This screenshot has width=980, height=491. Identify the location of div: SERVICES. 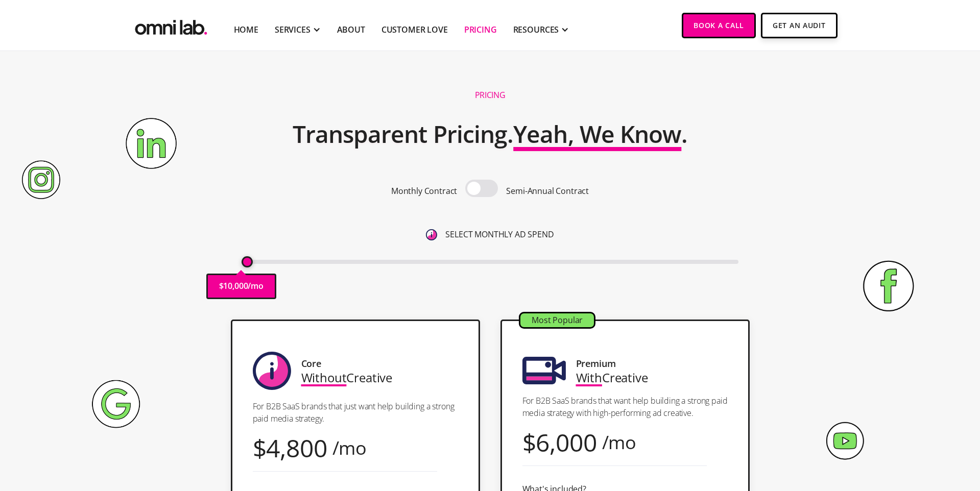
(292, 30).